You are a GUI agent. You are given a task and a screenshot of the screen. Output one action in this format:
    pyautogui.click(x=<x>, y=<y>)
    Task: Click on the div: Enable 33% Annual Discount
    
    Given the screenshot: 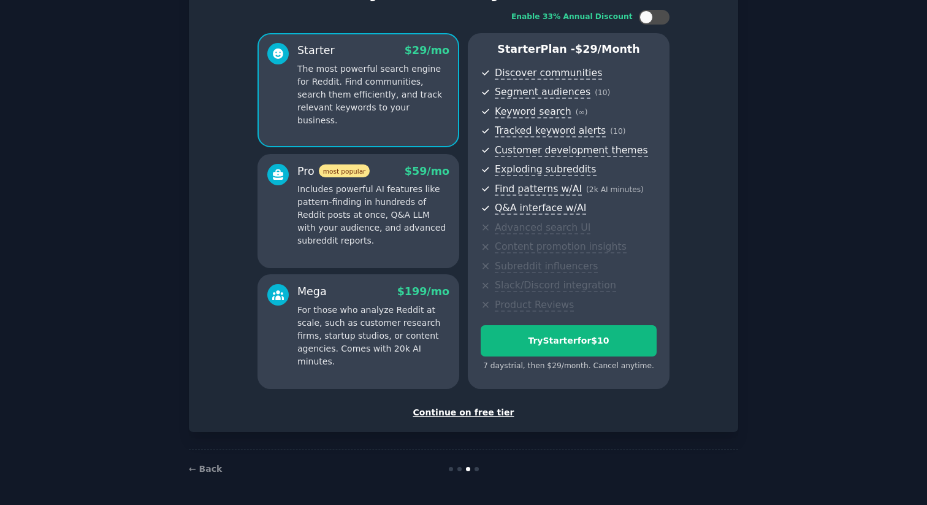 What is the action you would take?
    pyautogui.click(x=572, y=17)
    